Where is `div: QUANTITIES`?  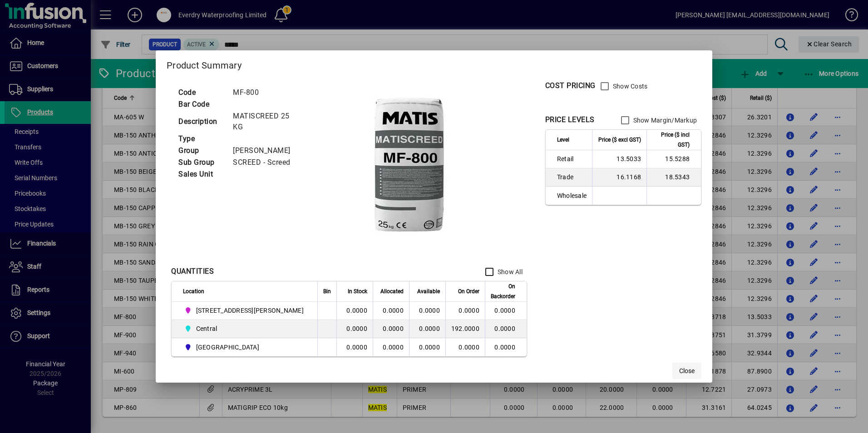
div: QUANTITIES is located at coordinates (193, 272).